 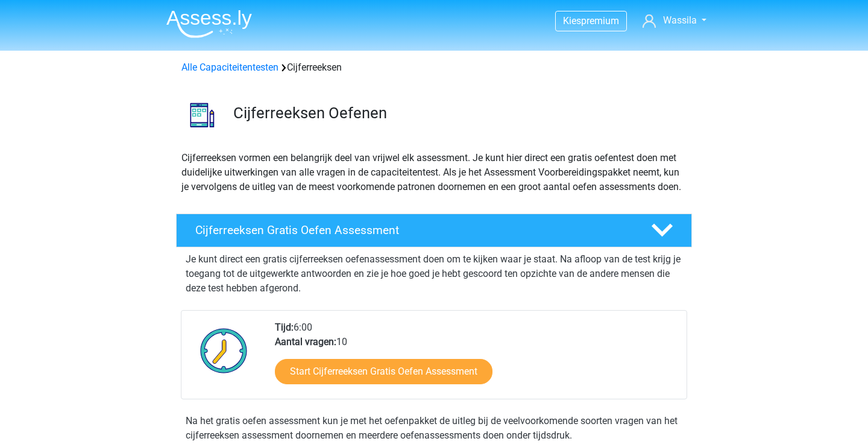 I want to click on p: Je kunt direct een gratis cijferreeksen oefenassessment doen om te kijken waar je staat. Na afloo..., so click(x=434, y=274).